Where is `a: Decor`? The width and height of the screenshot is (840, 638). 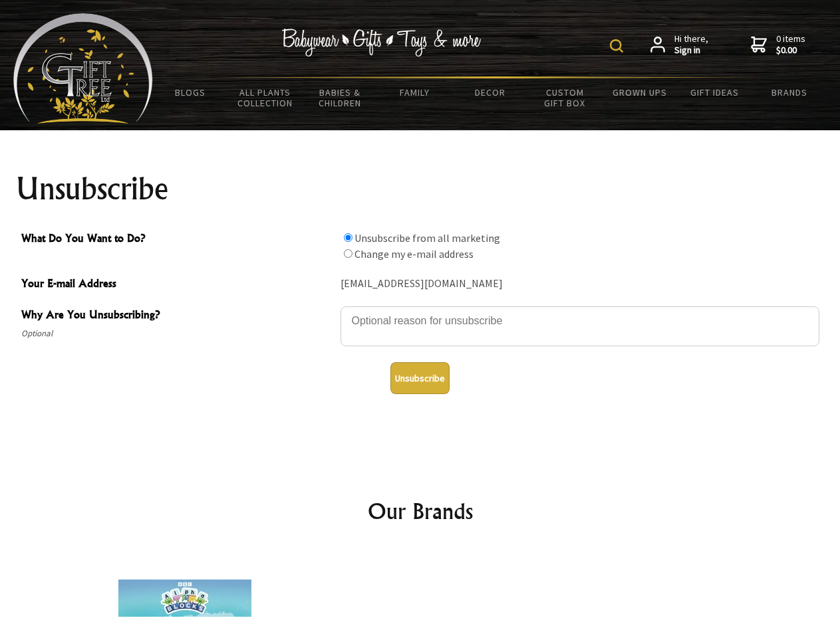
a: Decor is located at coordinates (490, 93).